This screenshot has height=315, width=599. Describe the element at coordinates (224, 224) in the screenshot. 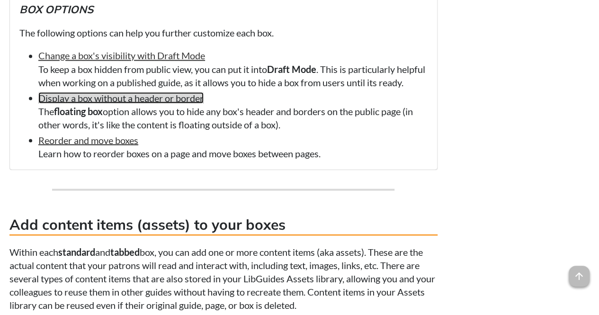

I see `h3: Add content items (assets) to your boxes` at that location.